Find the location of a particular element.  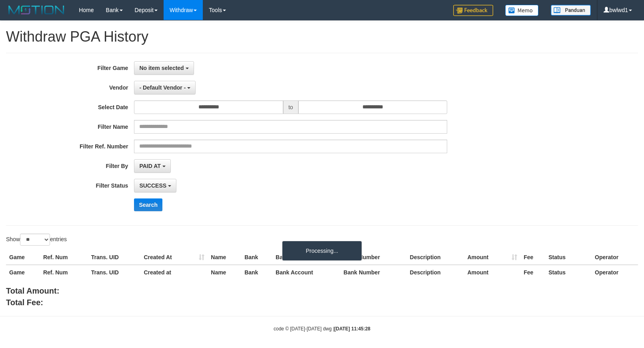

img: panduan.png is located at coordinates (571, 10).